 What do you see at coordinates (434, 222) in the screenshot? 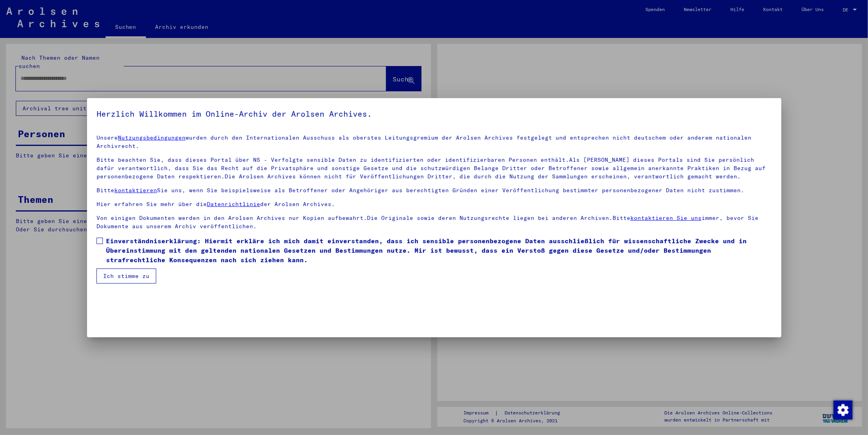
I see `p: Von einigen Dokumenten werden in den Arolsen Archives nur Kopien aufbewahrt.Die Originale sowie d...` at bounding box center [434, 222].